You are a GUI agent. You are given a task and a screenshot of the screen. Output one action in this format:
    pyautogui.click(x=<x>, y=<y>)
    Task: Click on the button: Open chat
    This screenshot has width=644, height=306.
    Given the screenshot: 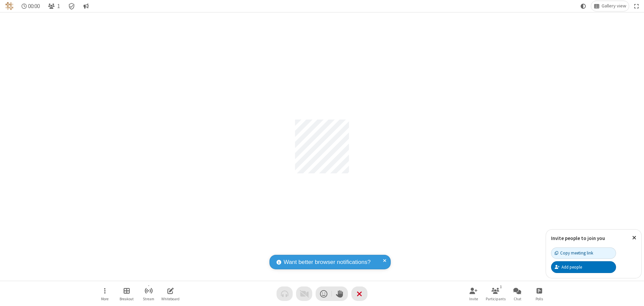 What is the action you would take?
    pyautogui.click(x=517, y=294)
    